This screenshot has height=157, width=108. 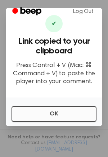 I want to click on p: Press Control + V (Mac: ⌘ Command + V) to paste the player into your comment., so click(x=54, y=74).